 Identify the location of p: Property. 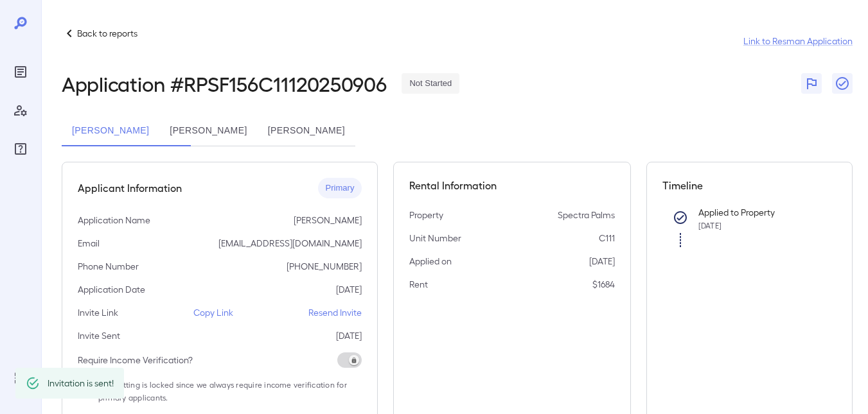
(426, 215).